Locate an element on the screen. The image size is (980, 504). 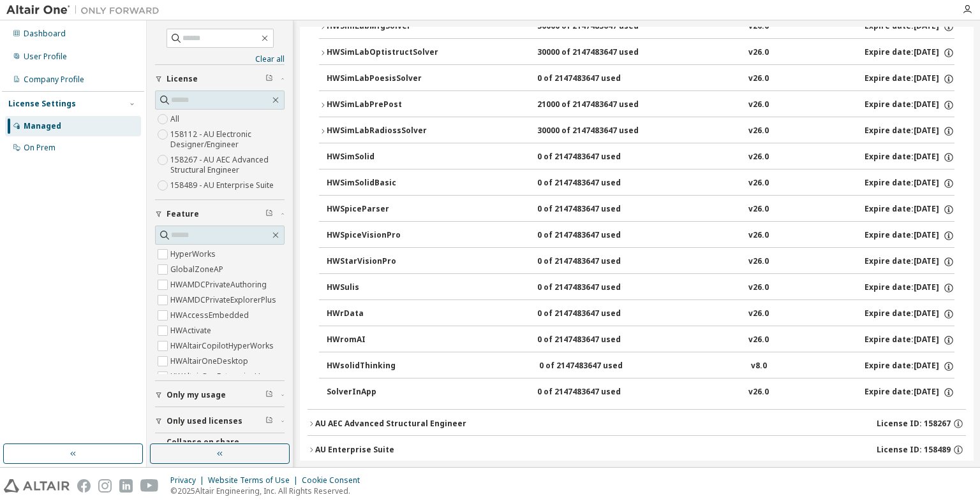
label: HWAltairOneEnterpriseUser is located at coordinates (222, 377).